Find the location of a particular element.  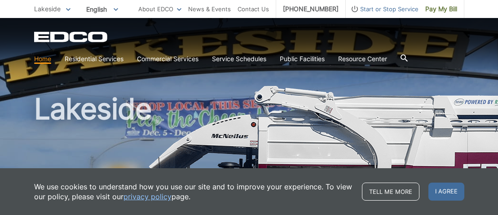

a: Contact Us is located at coordinates (253, 9).